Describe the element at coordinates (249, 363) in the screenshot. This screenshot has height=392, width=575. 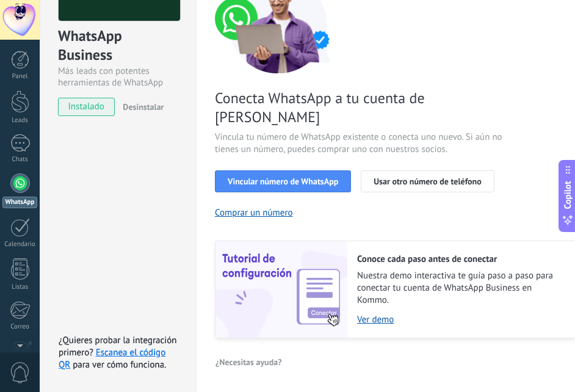
I see `span: ¿Necesitas ayuda?` at that location.